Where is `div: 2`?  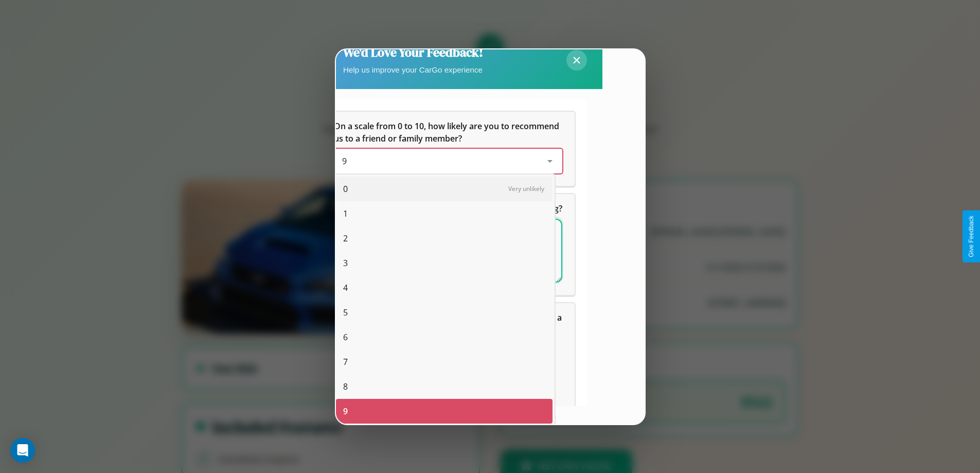 div: 2 is located at coordinates (444, 239).